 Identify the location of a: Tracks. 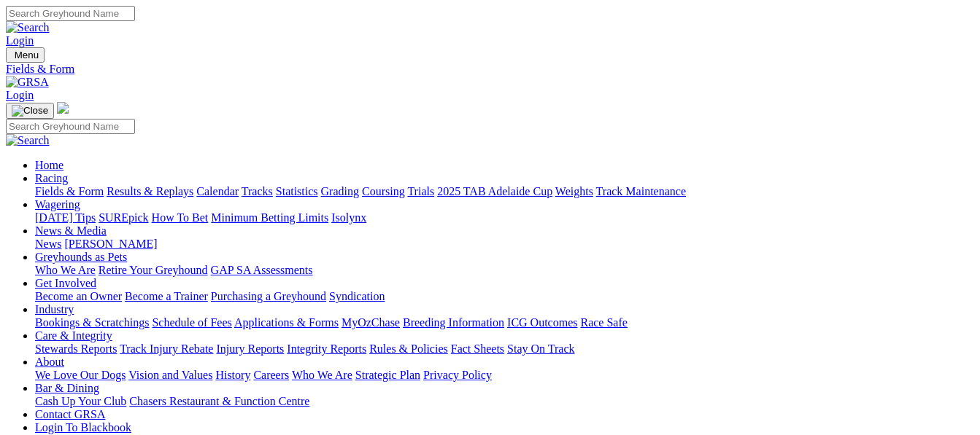
(257, 191).